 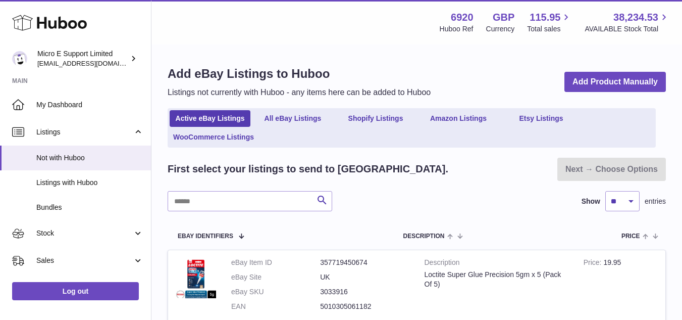 What do you see at coordinates (90, 158) in the screenshot?
I see `span: Not with Huboo` at bounding box center [90, 158].